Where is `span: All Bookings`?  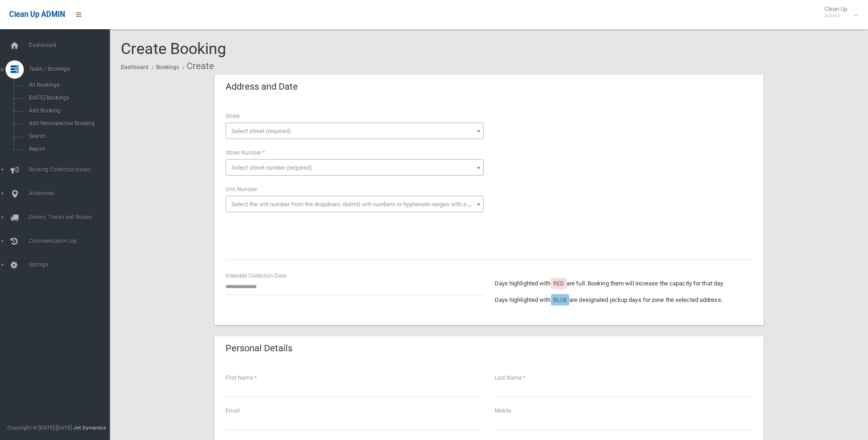
span: All Bookings is located at coordinates (67, 85).